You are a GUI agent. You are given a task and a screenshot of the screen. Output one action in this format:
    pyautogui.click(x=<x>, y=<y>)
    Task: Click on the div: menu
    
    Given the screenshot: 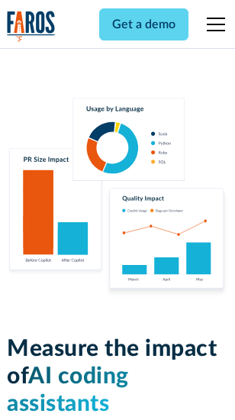 What is the action you would take?
    pyautogui.click(x=213, y=24)
    